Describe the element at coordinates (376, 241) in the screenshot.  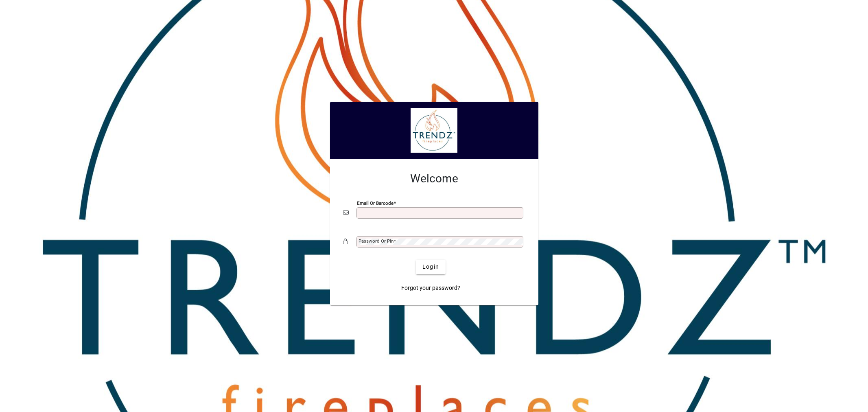
I see `mat-label: Password or Pin` at that location.